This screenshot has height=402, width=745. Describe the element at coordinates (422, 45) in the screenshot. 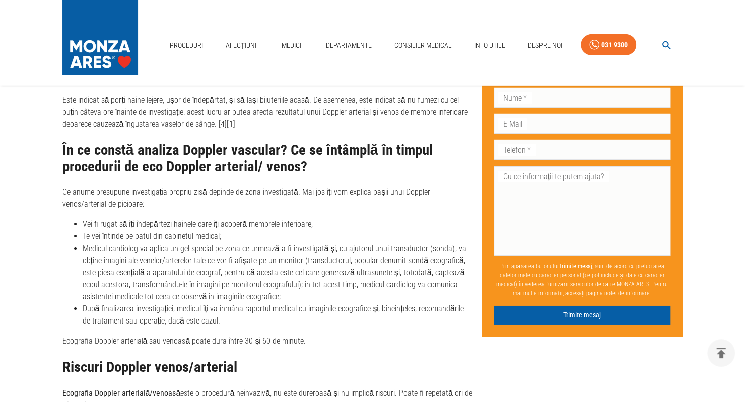

I see `a: Consilier Medical` at that location.